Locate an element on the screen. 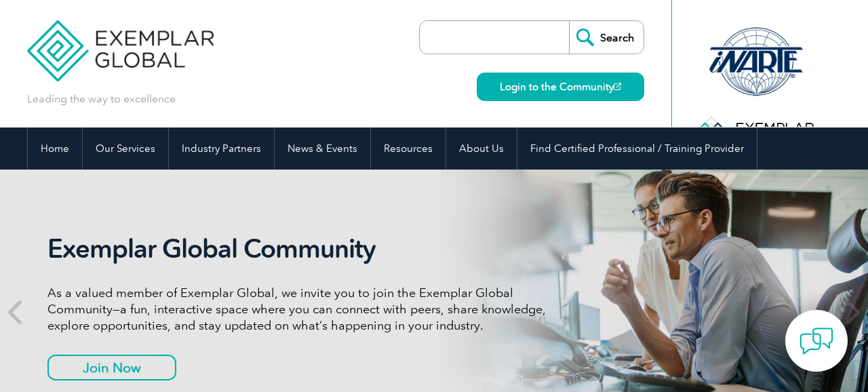  a: Join Now is located at coordinates (111, 367).